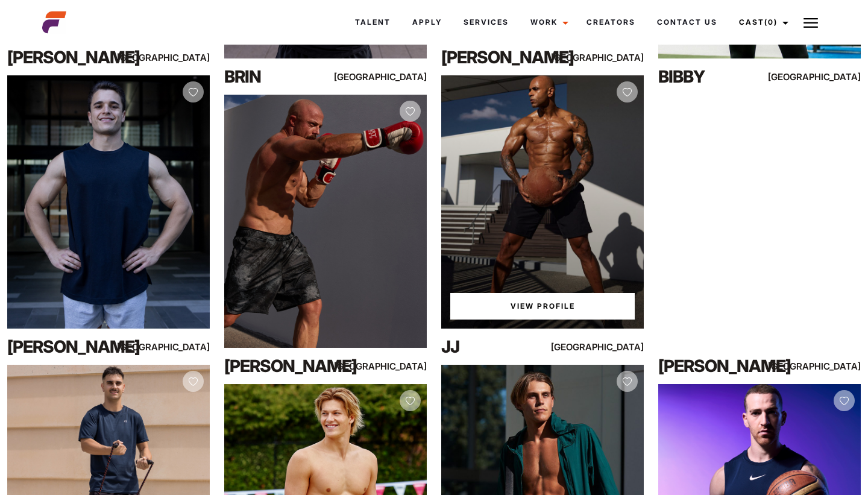  What do you see at coordinates (548, 22) in the screenshot?
I see `a: Work` at bounding box center [548, 22].